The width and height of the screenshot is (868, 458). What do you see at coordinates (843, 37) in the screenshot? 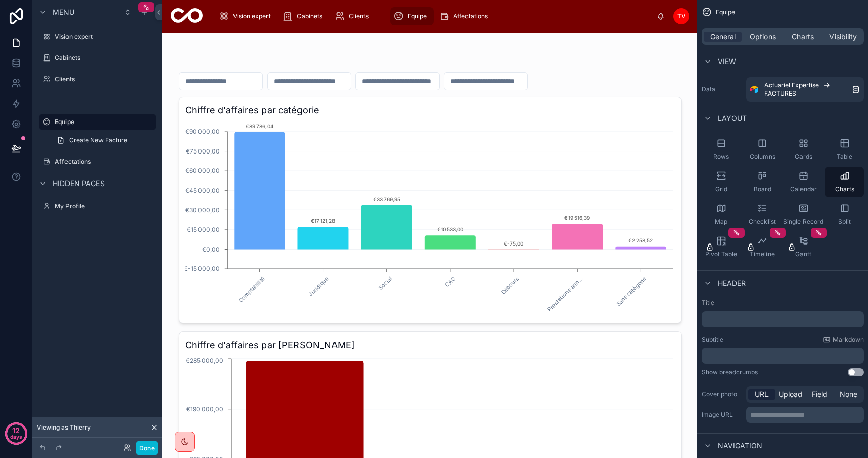
I see `span: Visibility` at bounding box center [843, 37].